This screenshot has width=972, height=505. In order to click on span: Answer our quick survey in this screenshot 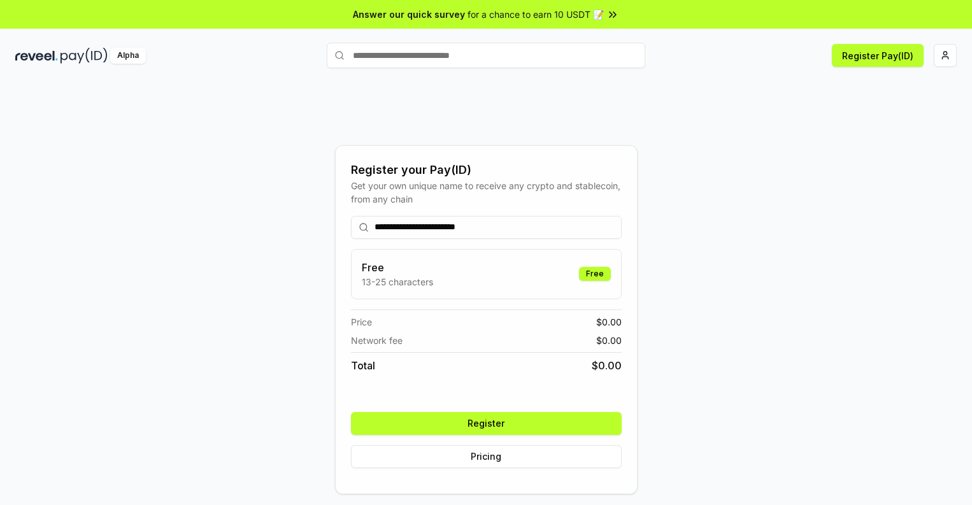, I will do `click(409, 14)`.